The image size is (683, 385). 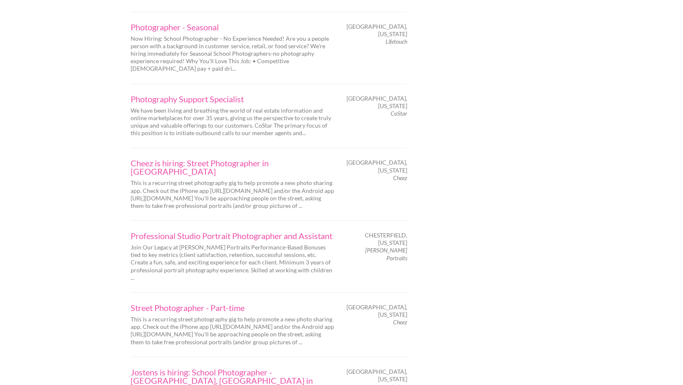 I want to click on a: Photography Support Specialist, so click(x=233, y=99).